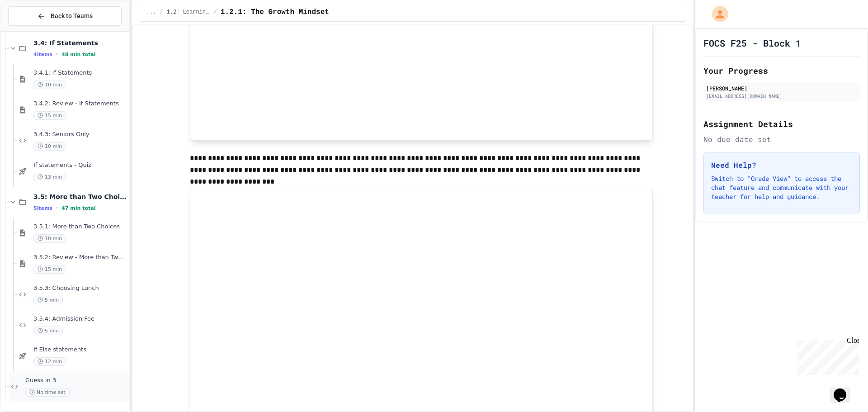 This screenshot has width=868, height=412. What do you see at coordinates (782, 124) in the screenshot?
I see `h2: Assignment Details` at bounding box center [782, 124].